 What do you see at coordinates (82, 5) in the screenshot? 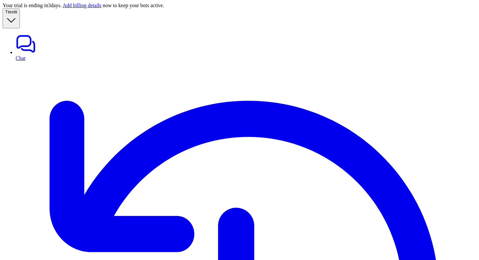
I see `a: Add billing details` at bounding box center [82, 5].